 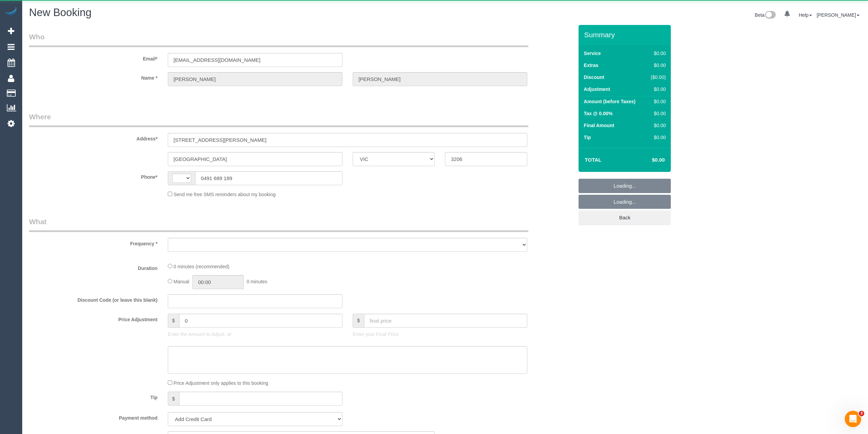 What do you see at coordinates (596, 89) in the screenshot?
I see `label: Adjustment` at bounding box center [596, 89].